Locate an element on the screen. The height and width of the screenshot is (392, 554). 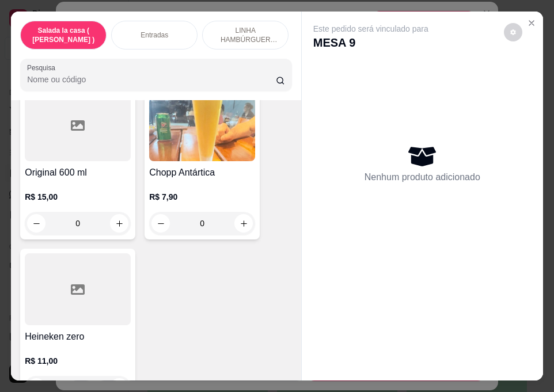
p: Nenhum produto adicionado is located at coordinates (422, 178).